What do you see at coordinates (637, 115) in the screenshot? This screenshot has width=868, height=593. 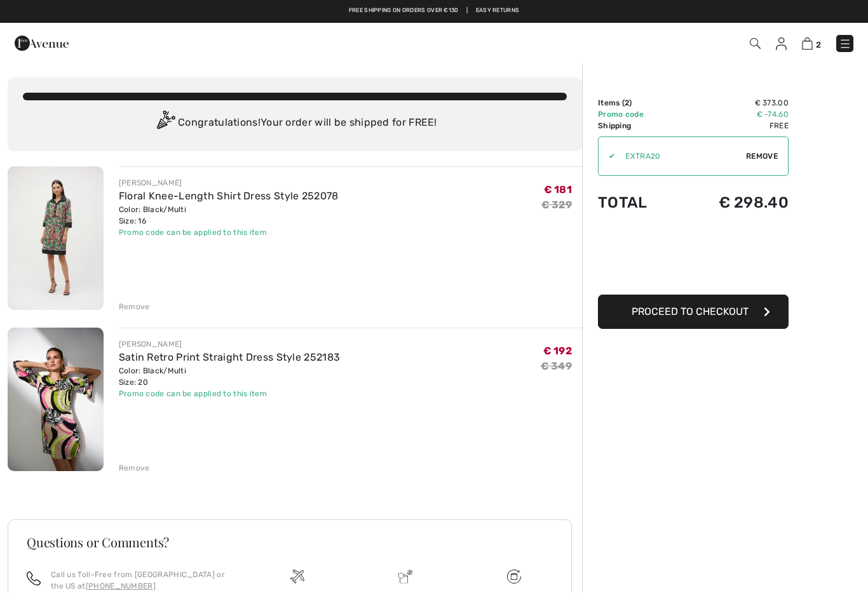 I see `td: Promo code` at bounding box center [637, 115].